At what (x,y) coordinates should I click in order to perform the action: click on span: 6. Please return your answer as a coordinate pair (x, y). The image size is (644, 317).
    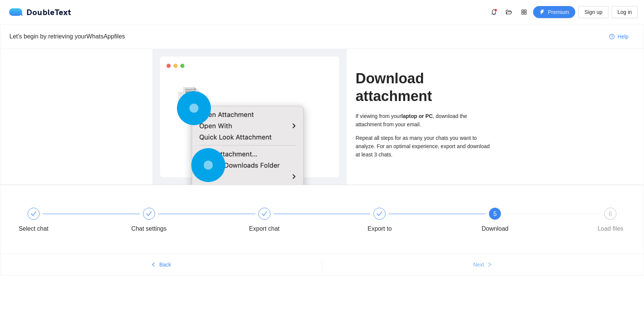
    Looking at the image, I should click on (611, 214).